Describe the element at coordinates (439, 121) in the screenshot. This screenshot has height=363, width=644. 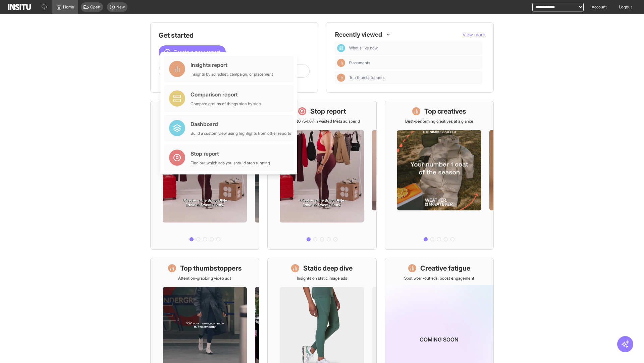
I see `p: Best-performing creatives at a glance` at that location.